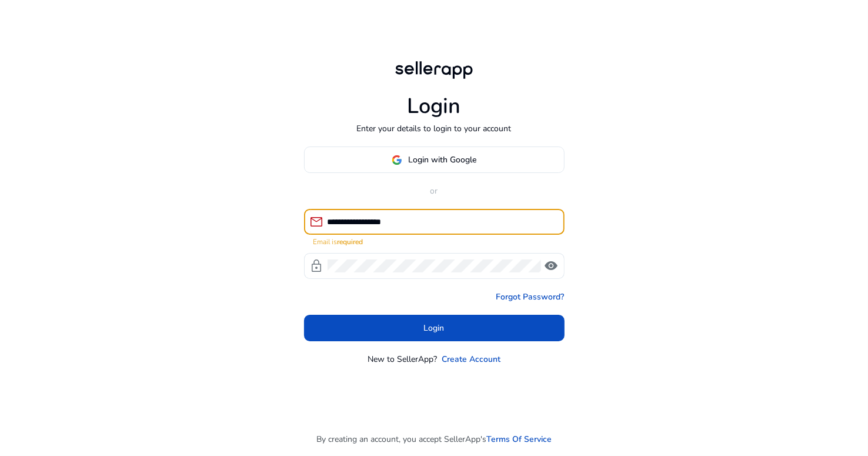 This screenshot has width=868, height=456. I want to click on button: Login with Google, so click(434, 159).